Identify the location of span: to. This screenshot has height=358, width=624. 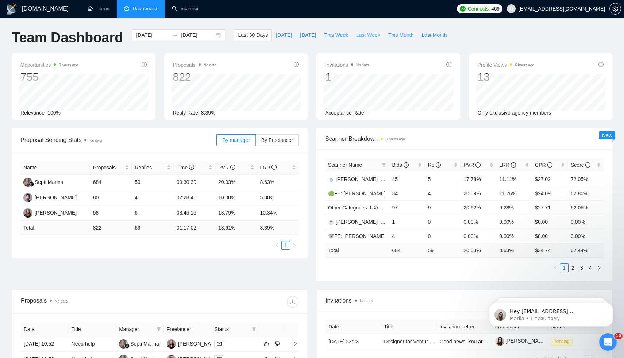
(175, 35).